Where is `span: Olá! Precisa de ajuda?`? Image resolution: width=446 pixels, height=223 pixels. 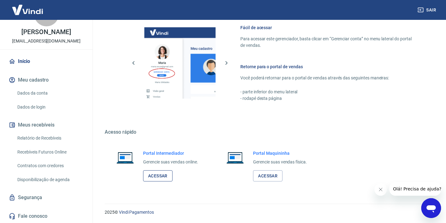 span: Olá! Precisa de ajuda? is located at coordinates (28, 7).